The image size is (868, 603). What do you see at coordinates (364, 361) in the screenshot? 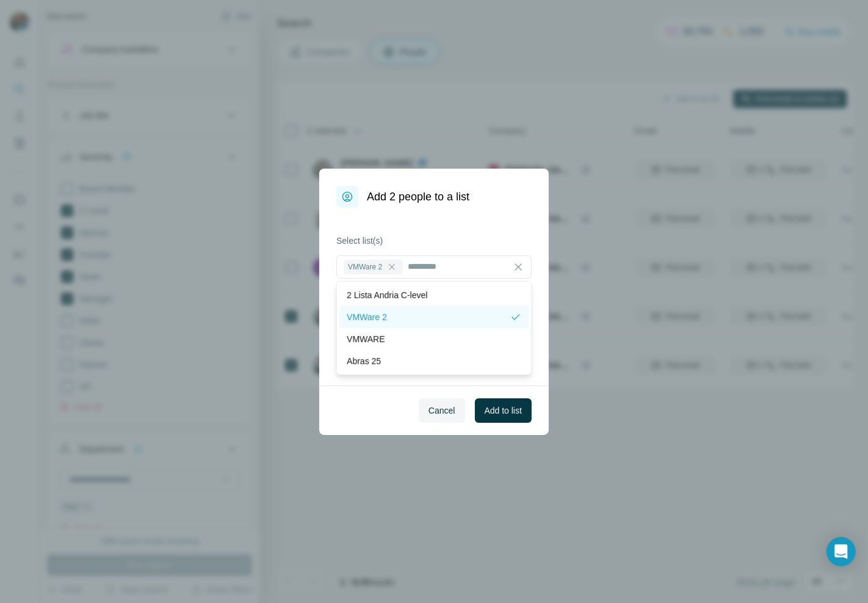
I see `p: Abras 25` at bounding box center [364, 361].